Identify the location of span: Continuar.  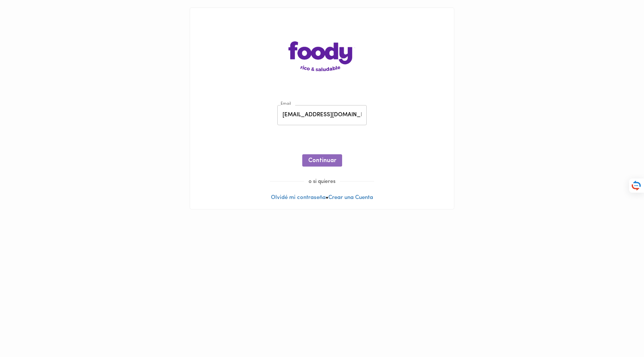
(322, 161).